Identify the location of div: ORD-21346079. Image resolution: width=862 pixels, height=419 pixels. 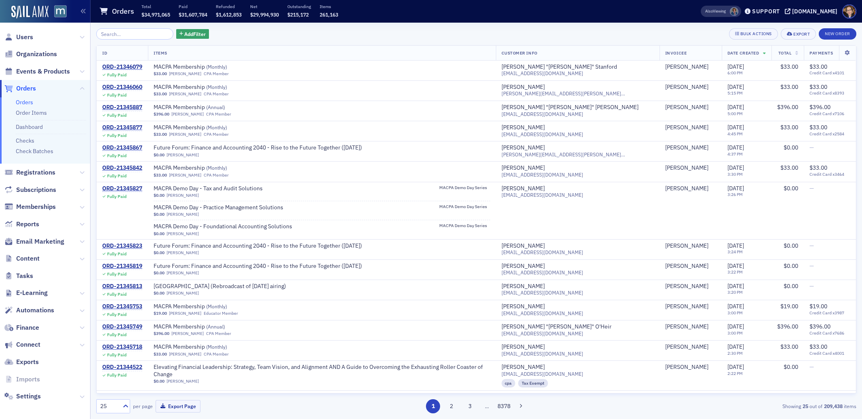
(122, 67).